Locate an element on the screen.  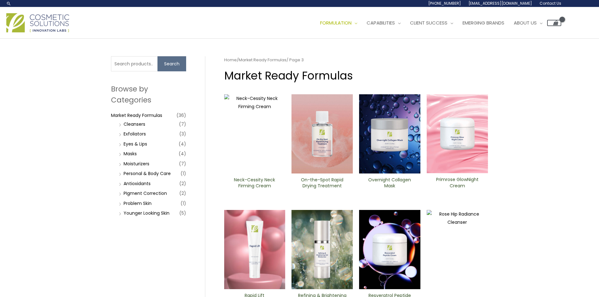
a: Primrose GlowNight Cream is located at coordinates (457, 184).